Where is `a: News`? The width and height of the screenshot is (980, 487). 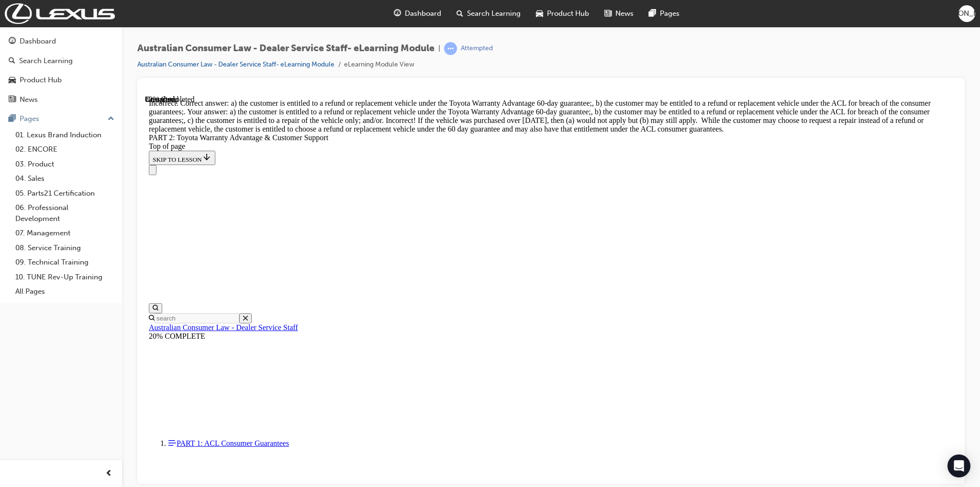
a: News is located at coordinates (61, 100).